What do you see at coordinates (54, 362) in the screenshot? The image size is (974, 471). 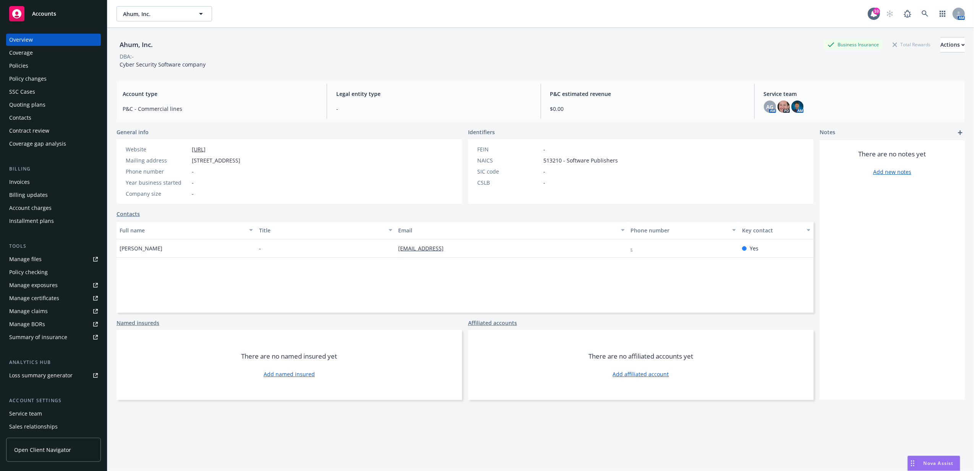 I see `div: Analytics hub` at bounding box center [54, 362].